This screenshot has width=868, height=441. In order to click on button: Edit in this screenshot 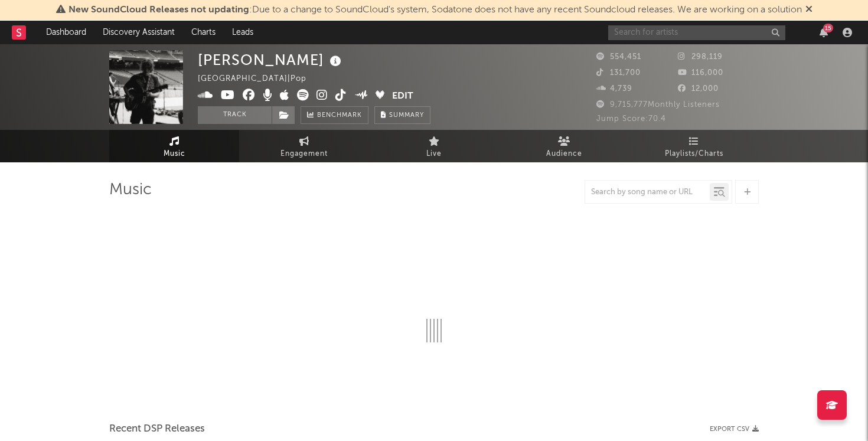, I will do `click(403, 96)`.